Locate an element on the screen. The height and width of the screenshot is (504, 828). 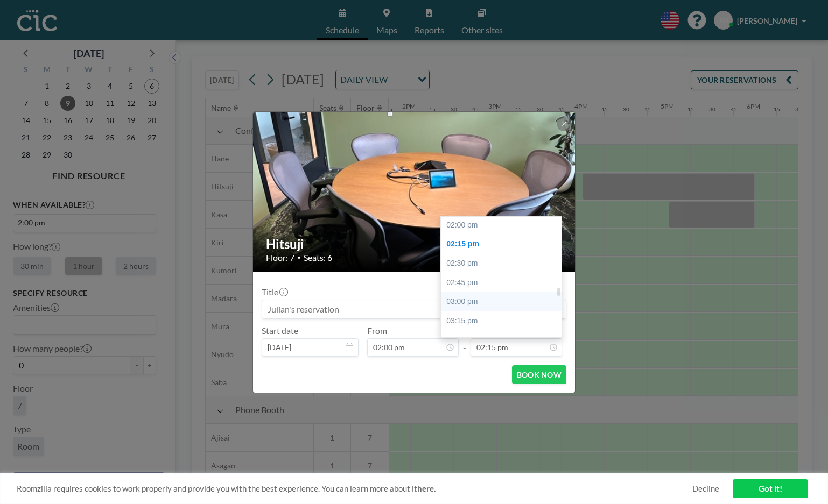
a: here. is located at coordinates (426, 489).